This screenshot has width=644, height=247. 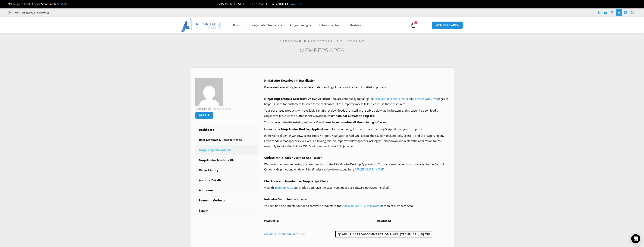 What do you see at coordinates (291, 80) in the screenshot?
I see `b: NinjaScript Download & Installation –` at bounding box center [291, 80].